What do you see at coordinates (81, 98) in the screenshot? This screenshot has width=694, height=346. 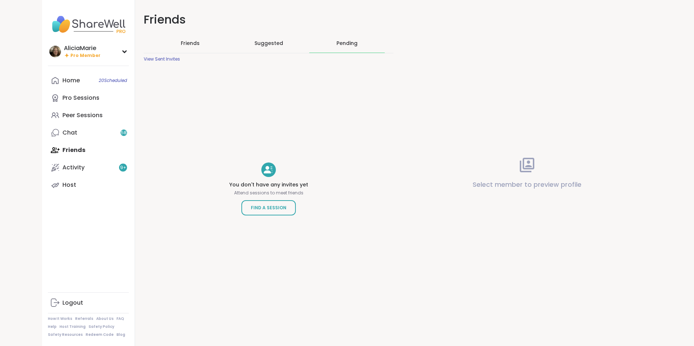 I see `div: Pro Sessions` at bounding box center [81, 98].